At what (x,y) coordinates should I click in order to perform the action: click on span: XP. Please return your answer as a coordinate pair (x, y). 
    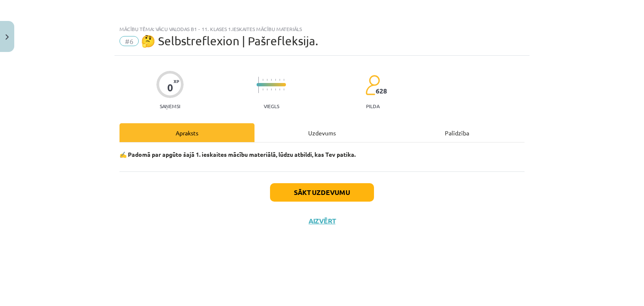
    Looking at the image, I should click on (176, 81).